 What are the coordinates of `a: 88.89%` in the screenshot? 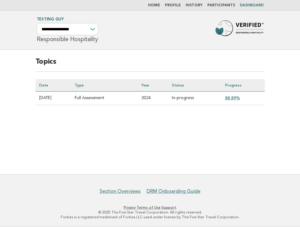 It's located at (232, 98).